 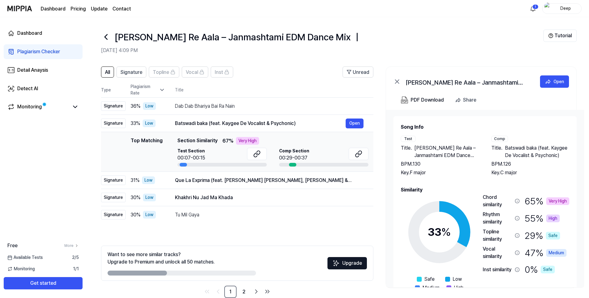 What do you see at coordinates (43, 284) in the screenshot?
I see `button: Get started` at bounding box center [43, 284].